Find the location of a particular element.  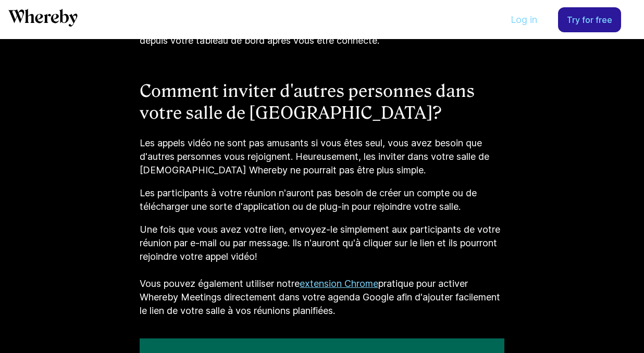

p: Les participants à votre réunion n'auront pas besoin de créer un compte ou de télécharger une sor... is located at coordinates (322, 200).